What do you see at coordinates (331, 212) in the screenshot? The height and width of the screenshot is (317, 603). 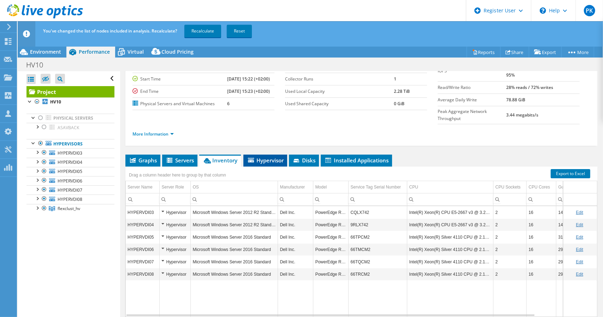 I see `td: Column Model, Value PowerEdge R630` at bounding box center [331, 212].